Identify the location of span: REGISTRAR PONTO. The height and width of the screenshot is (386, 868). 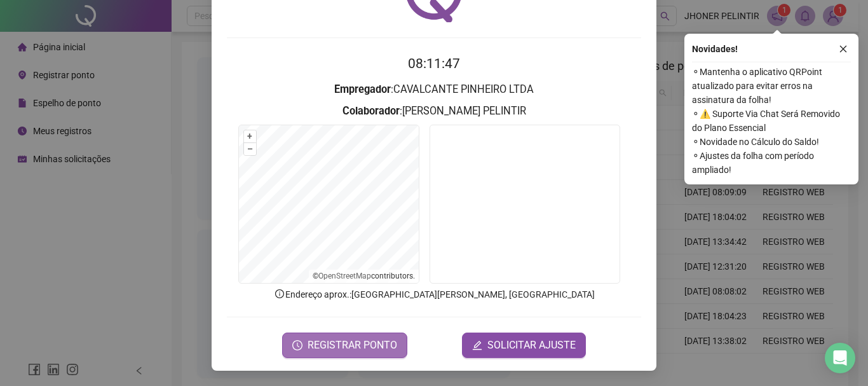
(352, 345).